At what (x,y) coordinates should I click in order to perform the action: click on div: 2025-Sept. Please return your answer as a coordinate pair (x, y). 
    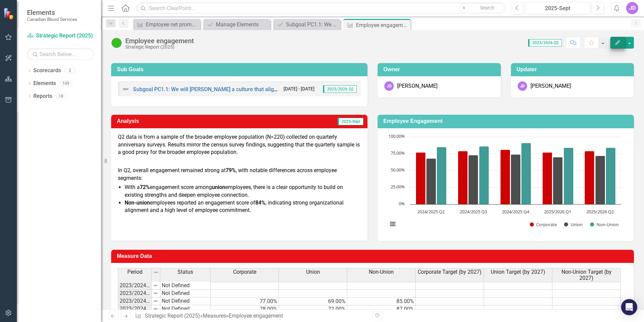
    Looking at the image, I should click on (558, 8).